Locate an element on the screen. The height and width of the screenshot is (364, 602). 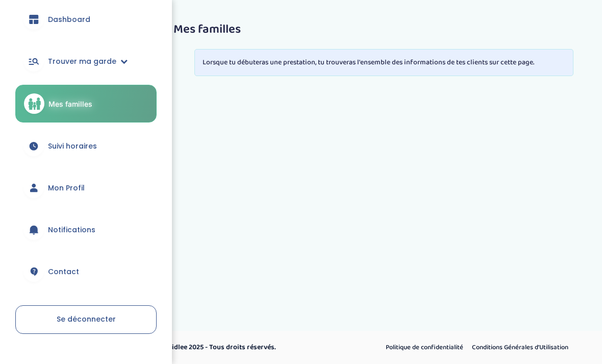
a: Conditions Générales d’Utilisation is located at coordinates (520, 347).